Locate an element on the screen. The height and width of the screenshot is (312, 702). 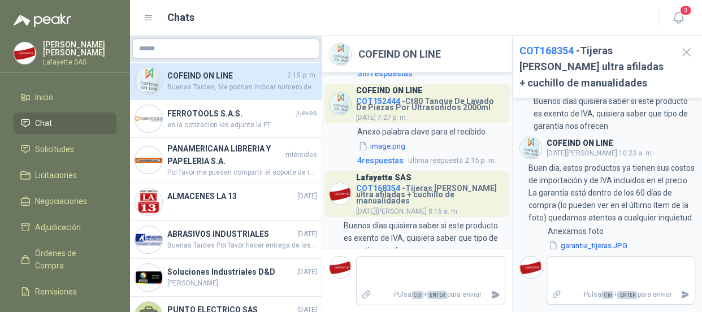
span: Chat is located at coordinates (44, 123).